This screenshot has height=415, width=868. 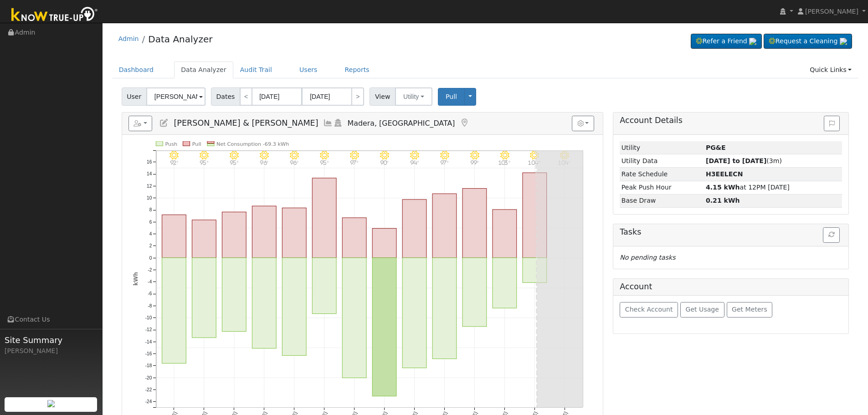 What do you see at coordinates (128, 39) in the screenshot?
I see `a: Admin` at bounding box center [128, 39].